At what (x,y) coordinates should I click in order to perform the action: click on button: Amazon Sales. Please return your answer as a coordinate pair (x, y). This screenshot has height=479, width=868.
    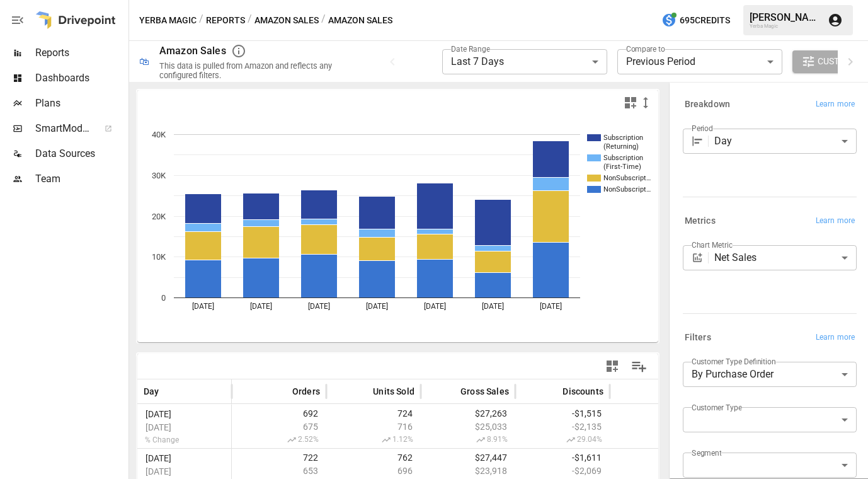
    Looking at the image, I should click on (287, 20).